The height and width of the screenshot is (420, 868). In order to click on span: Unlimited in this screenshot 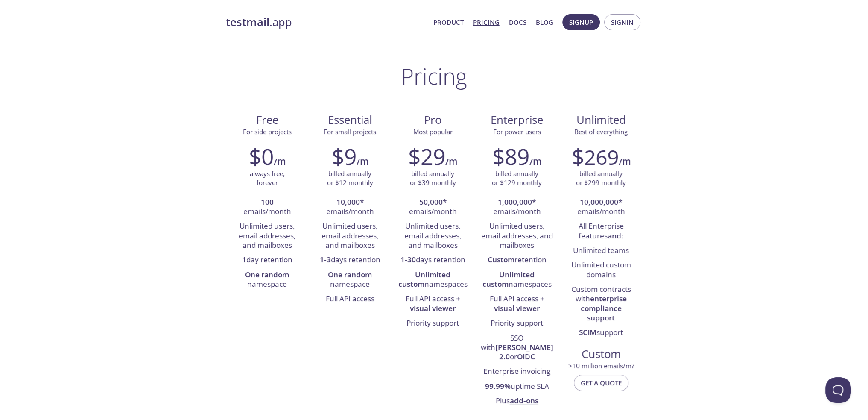, I will do `click(601, 120)`.